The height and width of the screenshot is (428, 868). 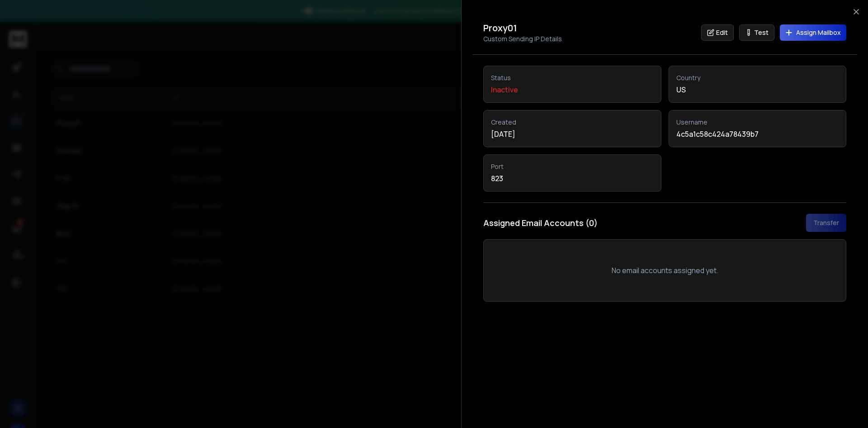 What do you see at coordinates (813, 33) in the screenshot?
I see `button: Assign Mailbox` at bounding box center [813, 33].